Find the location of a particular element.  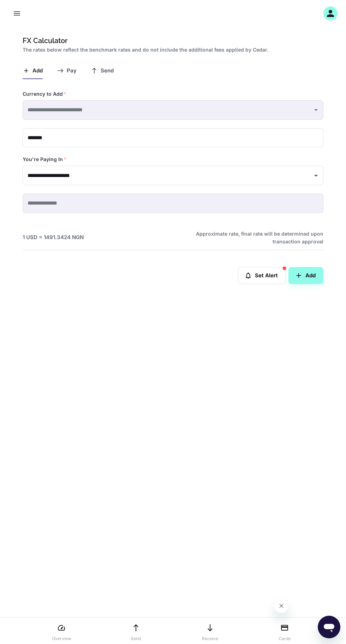

a: Receive is located at coordinates (210, 631).